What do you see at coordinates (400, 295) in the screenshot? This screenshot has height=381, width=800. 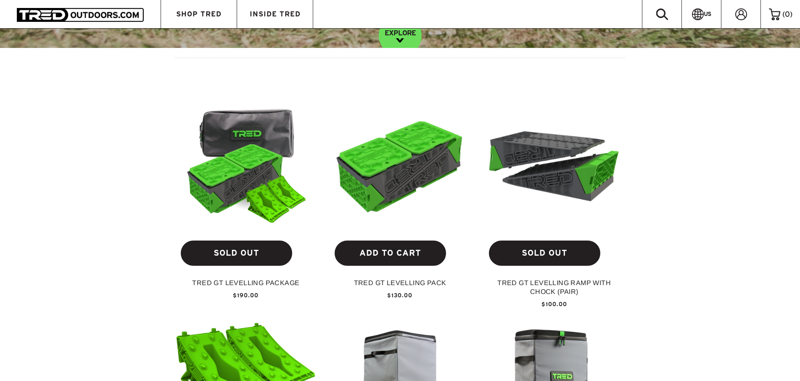 I see `a: $130.00` at bounding box center [400, 295].